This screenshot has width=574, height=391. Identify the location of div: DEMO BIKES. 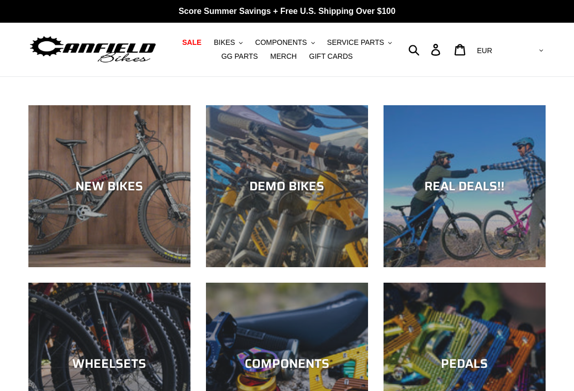
(287, 186).